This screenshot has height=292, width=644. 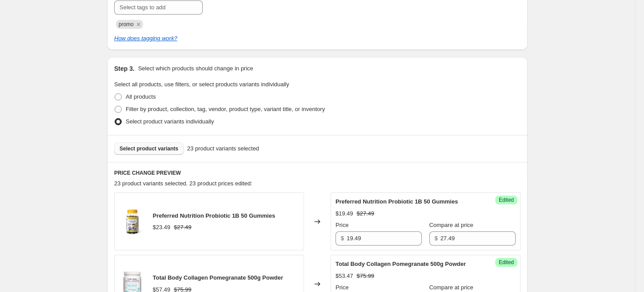 What do you see at coordinates (158, 8) in the screenshot?
I see `input: Select tags to add` at bounding box center [158, 8].